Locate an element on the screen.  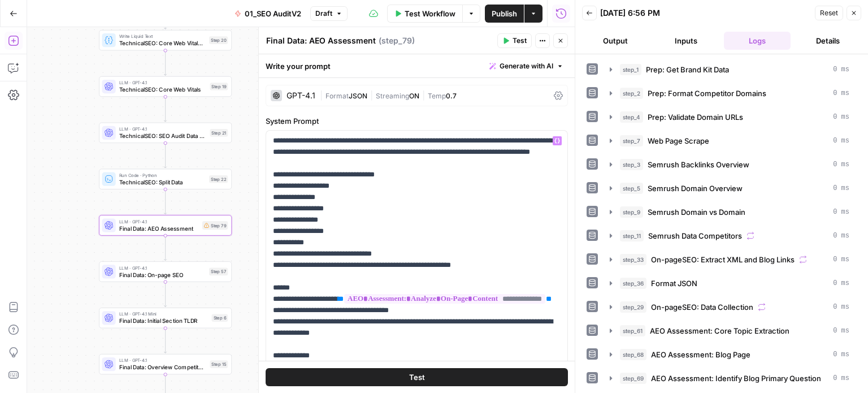
span: TechnicalSEO: Core Web Vitals Data is located at coordinates (162, 43).